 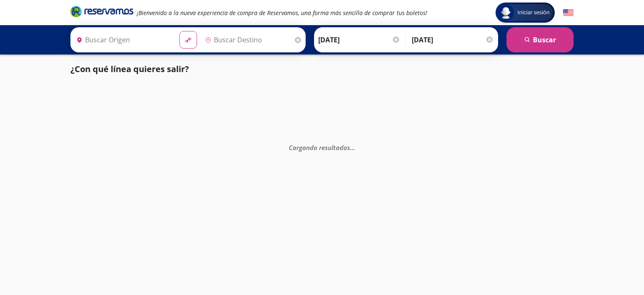 What do you see at coordinates (248, 40) in the screenshot?
I see `input: Buscar Destino` at bounding box center [248, 40].